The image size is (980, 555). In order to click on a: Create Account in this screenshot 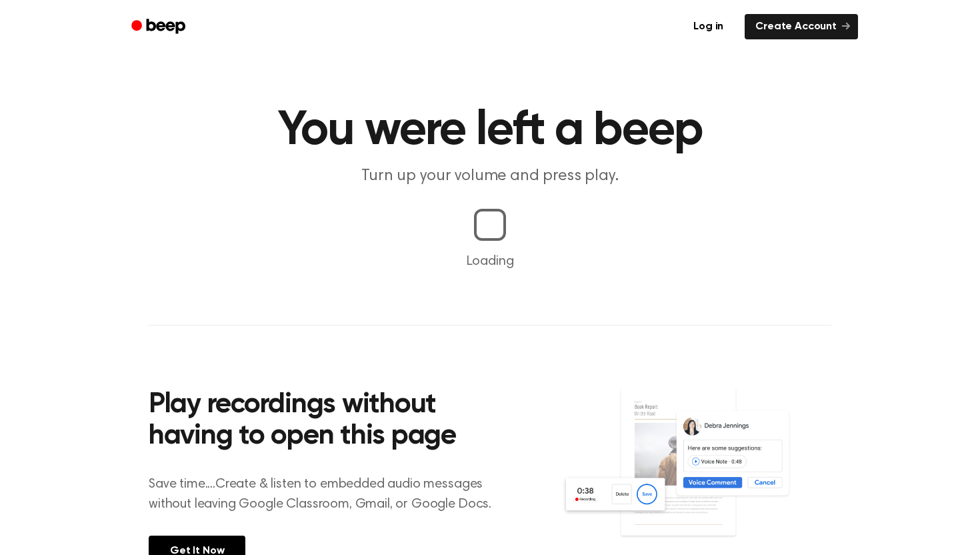, I will do `click(801, 26)`.